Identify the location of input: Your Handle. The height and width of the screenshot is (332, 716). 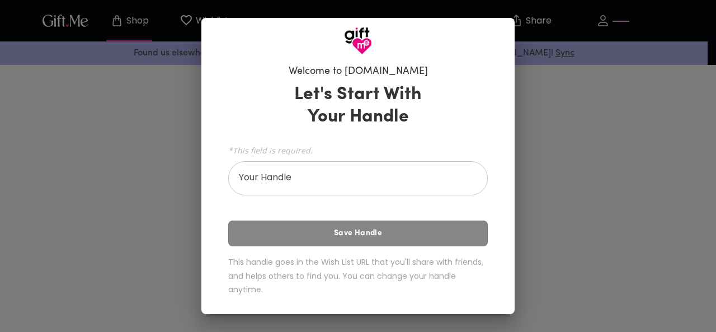
(352, 179).